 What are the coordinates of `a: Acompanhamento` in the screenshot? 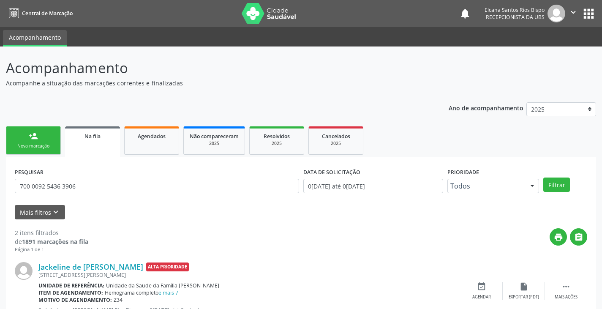 It's located at (35, 38).